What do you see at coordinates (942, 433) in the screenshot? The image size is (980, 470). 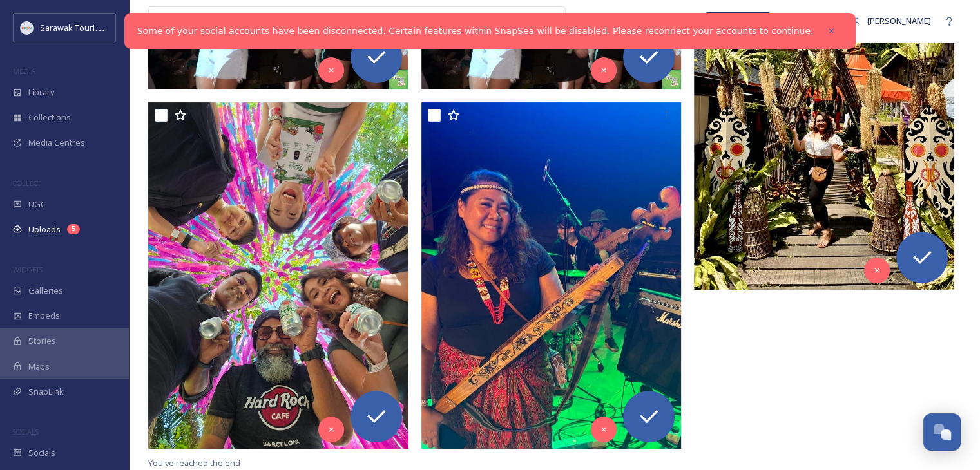 I see `button: Open Chat` at bounding box center [942, 433].